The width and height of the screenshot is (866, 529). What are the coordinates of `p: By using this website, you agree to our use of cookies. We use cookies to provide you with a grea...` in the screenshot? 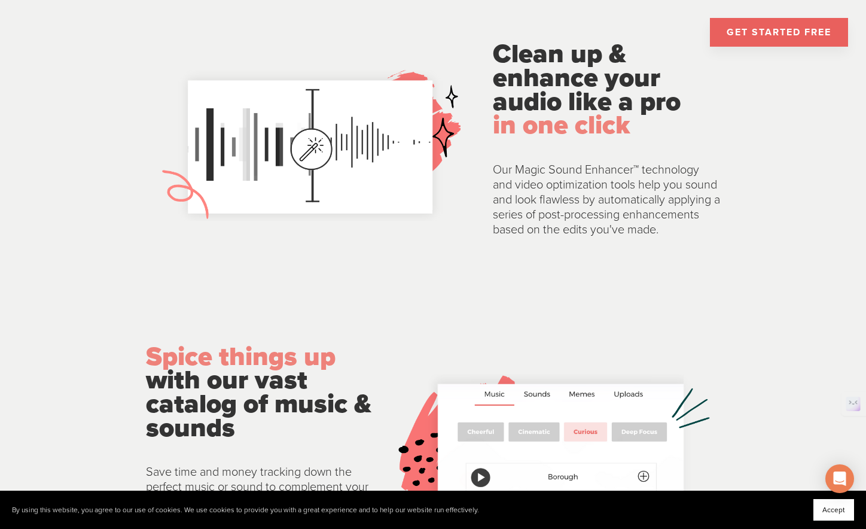 It's located at (245, 510).